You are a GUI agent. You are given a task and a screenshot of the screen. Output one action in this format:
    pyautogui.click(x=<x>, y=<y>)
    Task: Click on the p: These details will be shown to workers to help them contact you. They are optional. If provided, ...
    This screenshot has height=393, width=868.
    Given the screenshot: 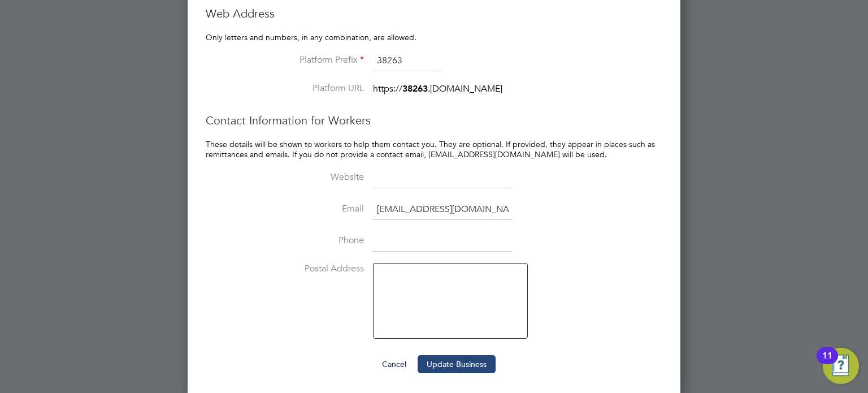 What is the action you would take?
    pyautogui.click(x=434, y=149)
    